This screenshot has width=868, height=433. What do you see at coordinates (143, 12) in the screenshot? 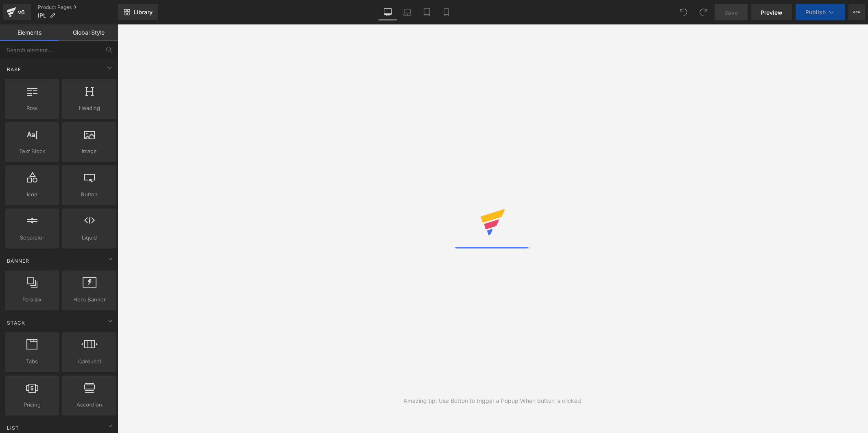
I see `span: Library` at bounding box center [143, 12].